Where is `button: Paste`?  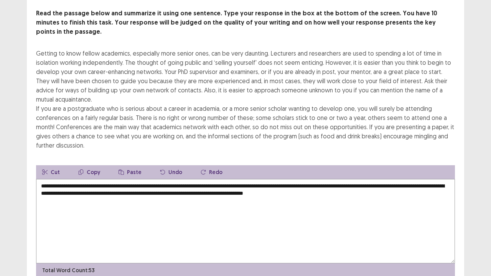
button: Paste is located at coordinates (130, 172).